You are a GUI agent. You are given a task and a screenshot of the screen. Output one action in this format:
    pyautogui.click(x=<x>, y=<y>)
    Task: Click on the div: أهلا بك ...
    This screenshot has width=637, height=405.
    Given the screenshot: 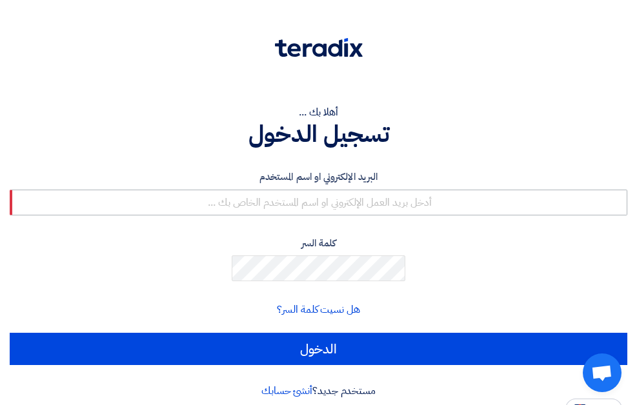 What is the action you would take?
    pyautogui.click(x=318, y=112)
    